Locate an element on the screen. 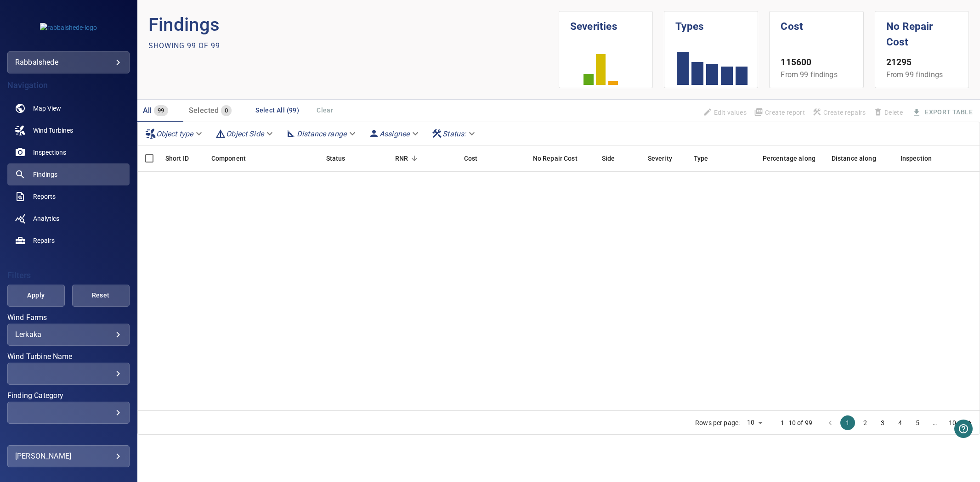 Image resolution: width=980 pixels, height=482 pixels. h4: Filters is located at coordinates (68, 276).